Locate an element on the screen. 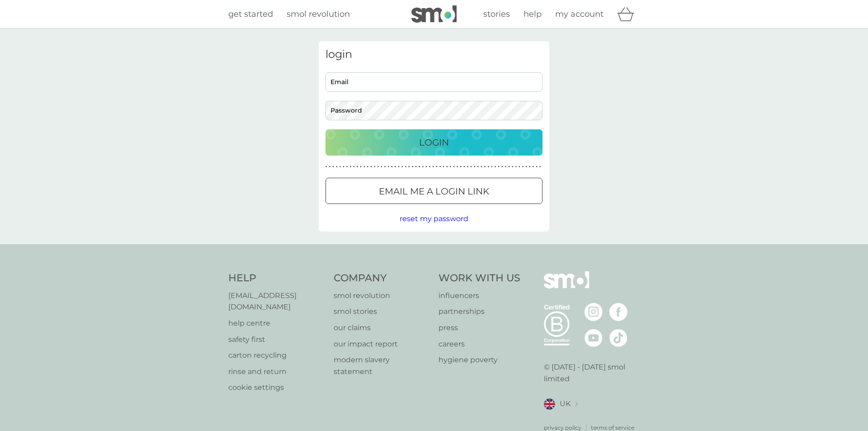 Image resolution: width=868 pixels, height=431 pixels. a: modern slavery statement is located at coordinates (382, 366).